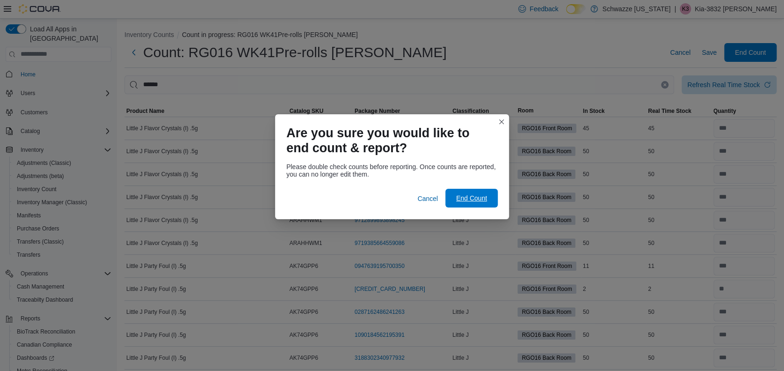  What do you see at coordinates (428, 198) in the screenshot?
I see `span: Cancel` at bounding box center [428, 198].